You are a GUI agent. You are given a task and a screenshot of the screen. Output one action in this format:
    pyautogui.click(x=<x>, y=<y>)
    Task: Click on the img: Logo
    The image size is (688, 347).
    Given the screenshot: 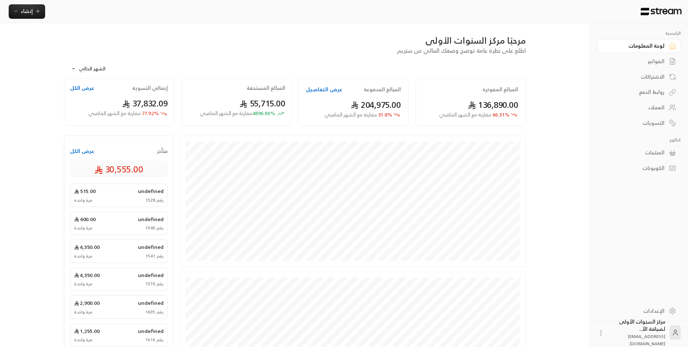 What is the action you would take?
    pyautogui.click(x=661, y=12)
    